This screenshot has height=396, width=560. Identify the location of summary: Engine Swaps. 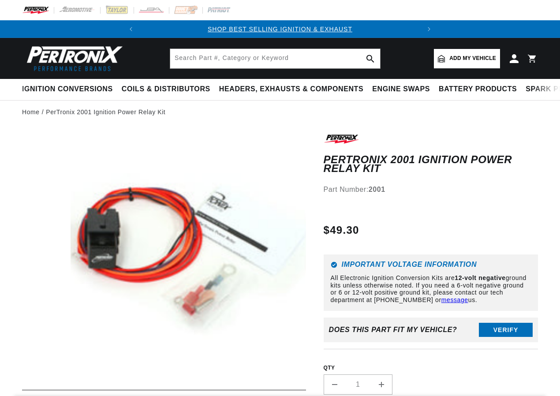
(401, 89).